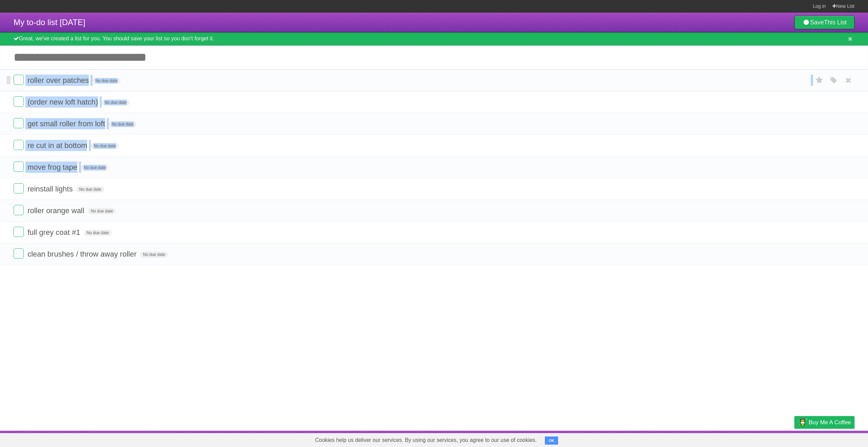 This screenshot has width=868, height=447. I want to click on a: Buy me a coffee, so click(825, 423).